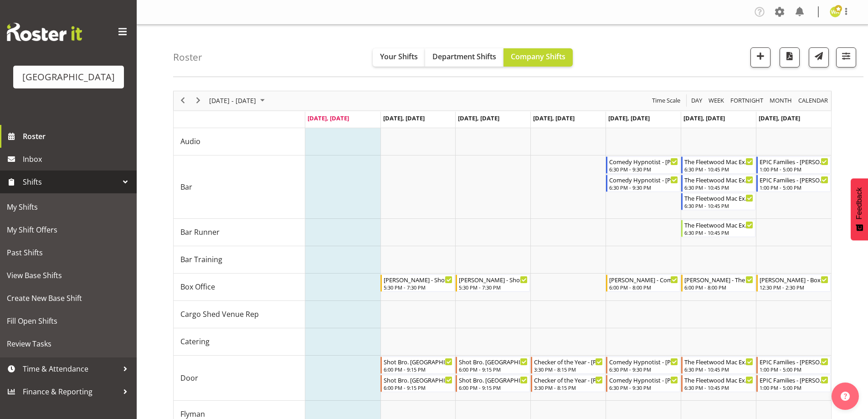 The width and height of the screenshot is (868, 419). What do you see at coordinates (538, 58) in the screenshot?
I see `button: Company Shifts` at bounding box center [538, 58].